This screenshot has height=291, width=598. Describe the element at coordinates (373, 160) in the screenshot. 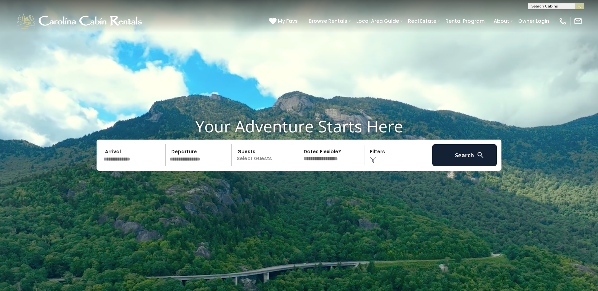

I see `img: filter--v1.png` at that location.